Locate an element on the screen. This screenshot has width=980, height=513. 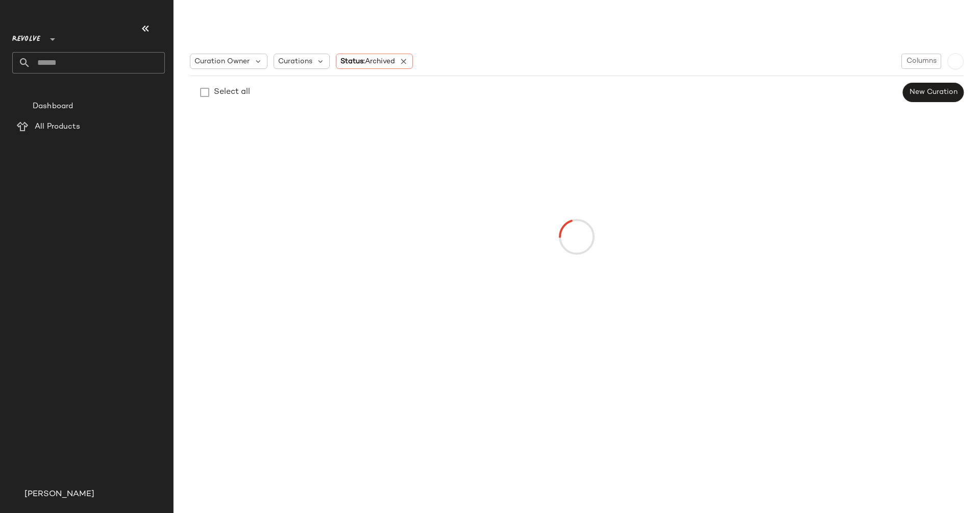
button: New Curation is located at coordinates (933, 93).